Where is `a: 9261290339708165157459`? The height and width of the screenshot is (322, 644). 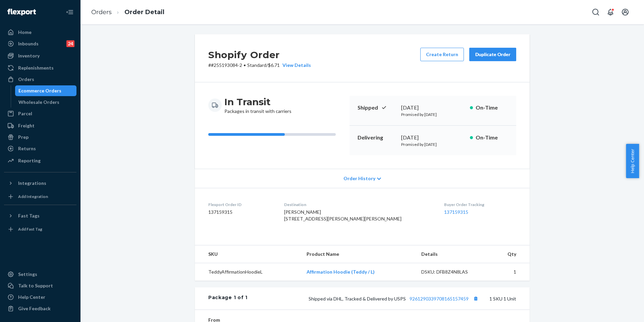 a: 9261290339708165157459 is located at coordinates (439, 298).